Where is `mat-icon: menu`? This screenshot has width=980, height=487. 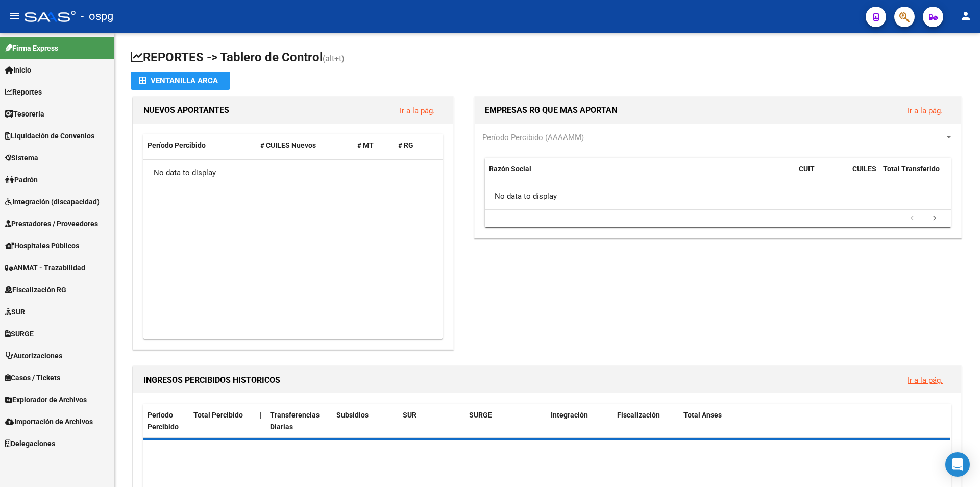
mat-icon: menu is located at coordinates (14, 16).